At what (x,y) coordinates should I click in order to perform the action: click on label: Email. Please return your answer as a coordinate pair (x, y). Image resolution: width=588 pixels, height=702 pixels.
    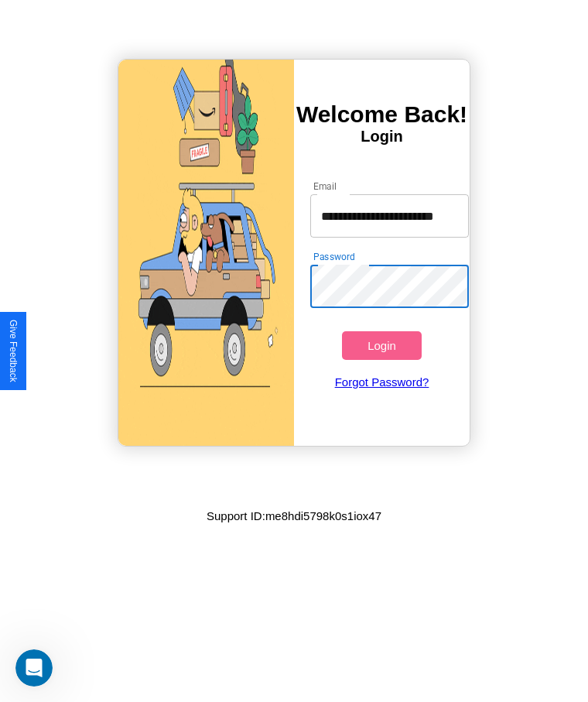
    Looking at the image, I should click on (325, 186).